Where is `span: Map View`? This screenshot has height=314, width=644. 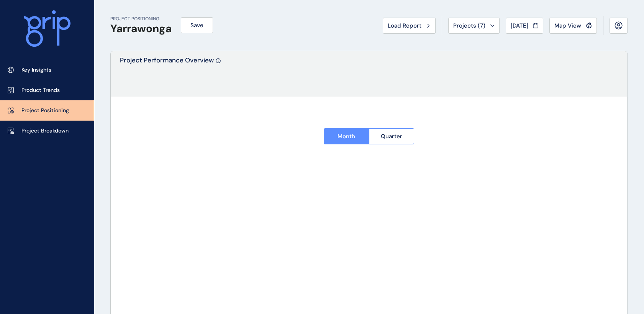 span: Map View is located at coordinates (567, 26).